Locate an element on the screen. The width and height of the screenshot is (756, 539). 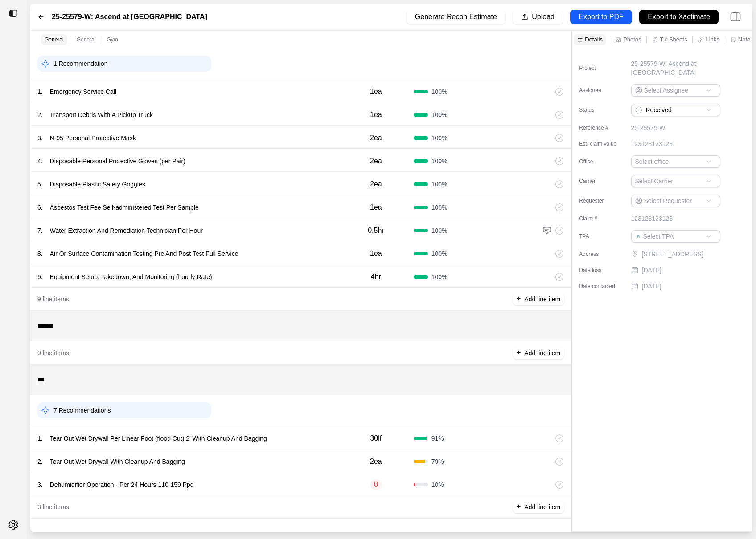
img: toggle sidebar is located at coordinates (13, 13).